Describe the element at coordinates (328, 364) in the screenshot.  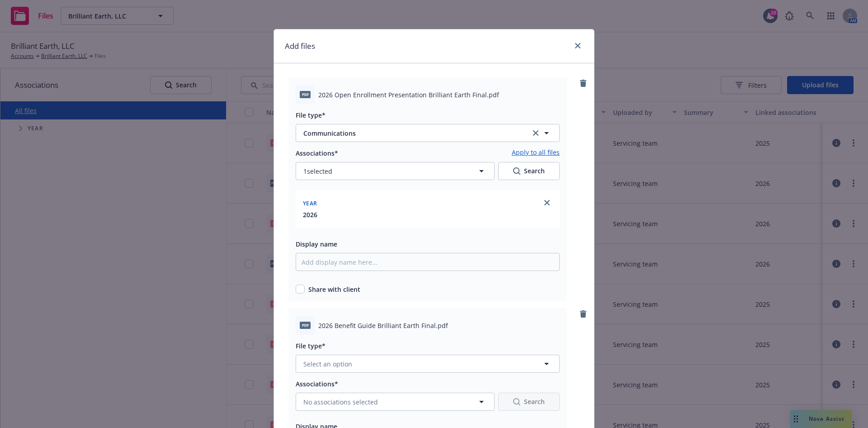
I see `span: Select an option` at that location.